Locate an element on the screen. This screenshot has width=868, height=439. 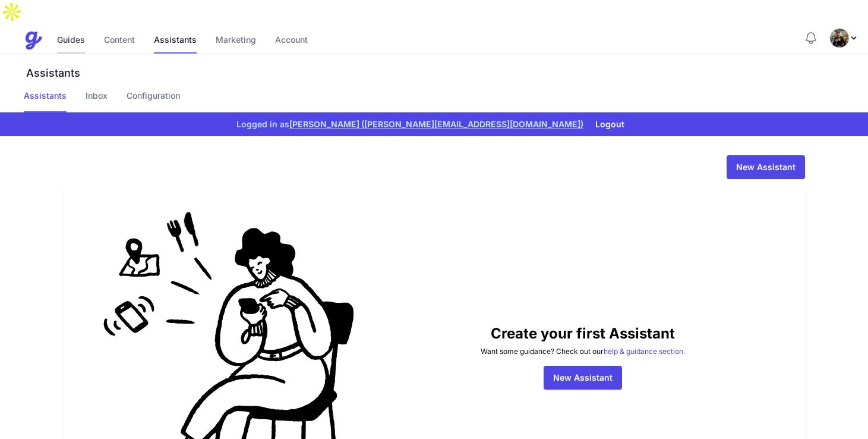
a: Account is located at coordinates (291, 40).